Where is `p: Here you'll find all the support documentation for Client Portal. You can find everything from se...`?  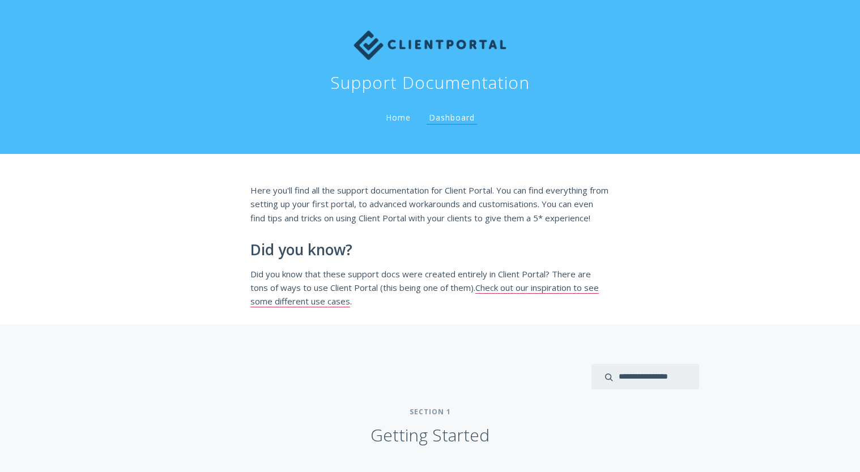 p: Here you'll find all the support documentation for Client Portal. You can find everything from se... is located at coordinates (430, 204).